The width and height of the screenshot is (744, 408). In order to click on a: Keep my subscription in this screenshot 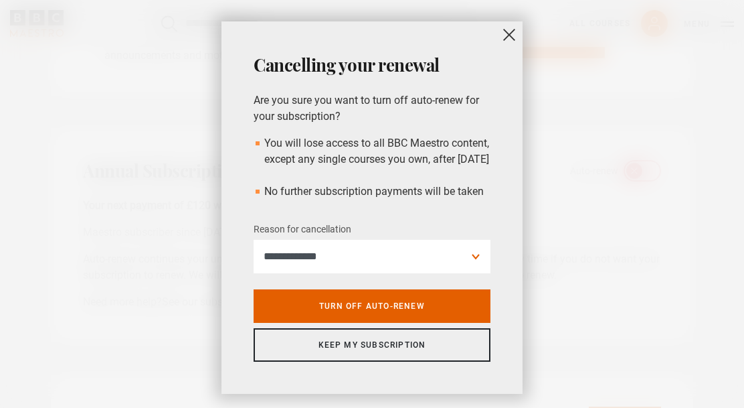, I will do `click(372, 345)`.